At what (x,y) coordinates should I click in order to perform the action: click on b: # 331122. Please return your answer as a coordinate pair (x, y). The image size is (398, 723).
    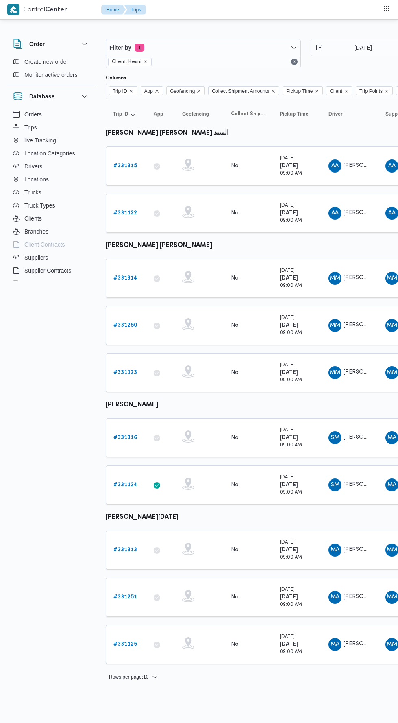
    Looking at the image, I should click on (125, 213).